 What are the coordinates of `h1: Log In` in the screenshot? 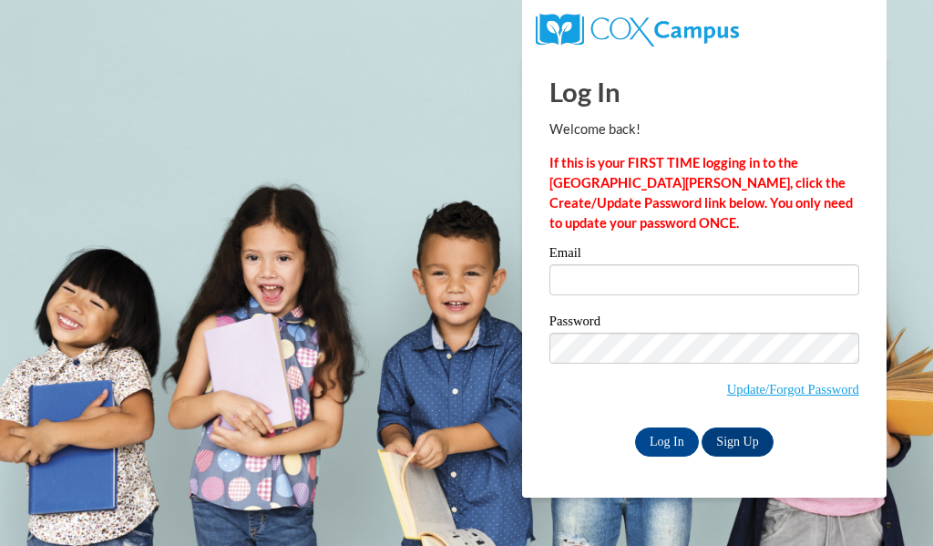 It's located at (705, 91).